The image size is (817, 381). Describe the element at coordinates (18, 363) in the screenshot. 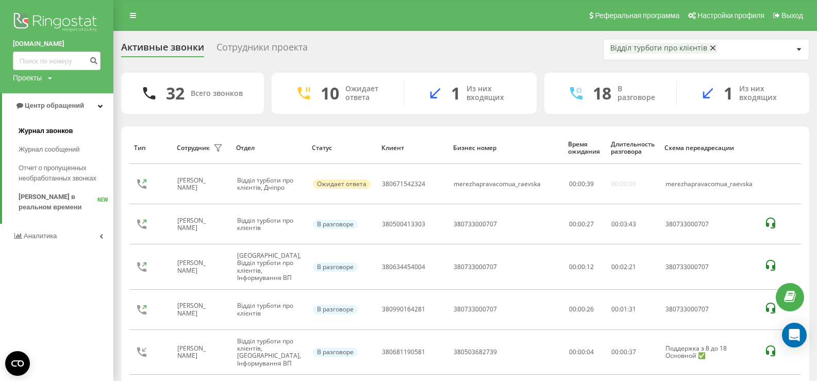

I see `button: Open CMP widget` at that location.